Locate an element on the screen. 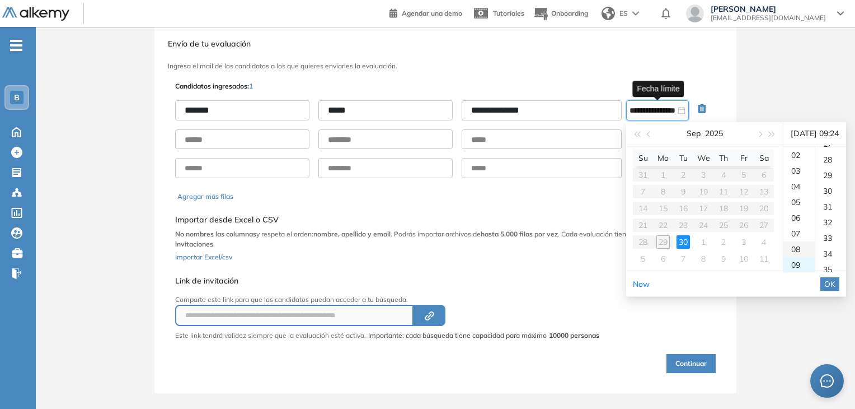 The width and height of the screenshot is (855, 409). th: We is located at coordinates (704, 158).